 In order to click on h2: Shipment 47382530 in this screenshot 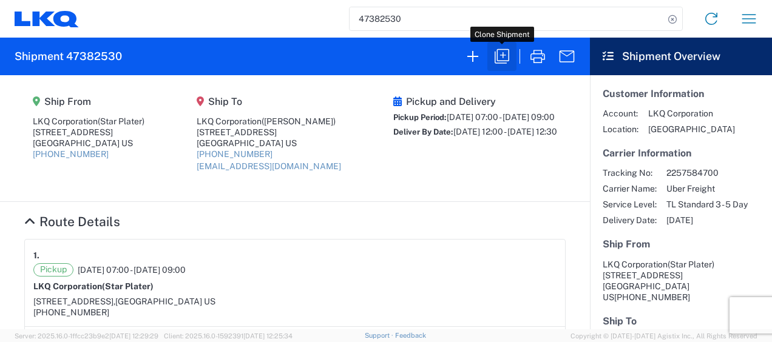, I will do `click(68, 56)`.